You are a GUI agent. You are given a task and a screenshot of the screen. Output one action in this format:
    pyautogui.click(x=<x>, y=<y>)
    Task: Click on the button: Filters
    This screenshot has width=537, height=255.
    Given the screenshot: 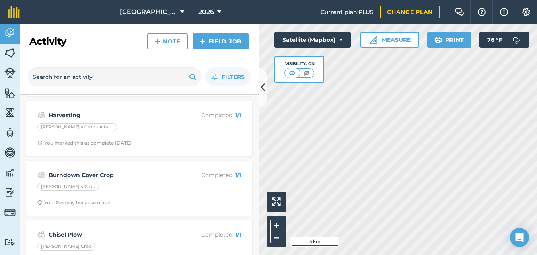 What is the action you would take?
    pyautogui.click(x=228, y=77)
    